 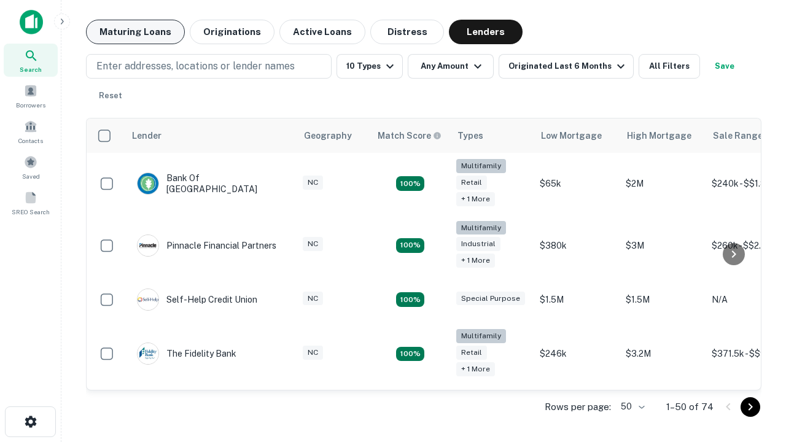 I want to click on td: $3.2M, so click(x=662, y=354).